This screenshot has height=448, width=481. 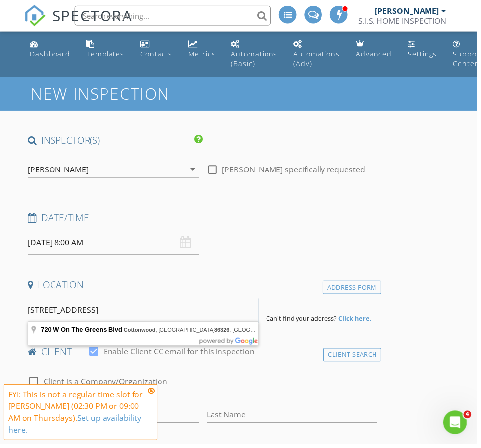 What do you see at coordinates (205, 287) in the screenshot?
I see `h4: Location` at bounding box center [205, 287].